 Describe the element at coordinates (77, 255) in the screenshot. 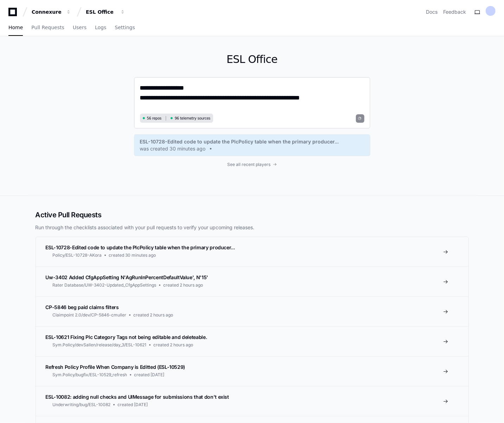

I see `span: Policy/ESL-10728-AKora` at that location.